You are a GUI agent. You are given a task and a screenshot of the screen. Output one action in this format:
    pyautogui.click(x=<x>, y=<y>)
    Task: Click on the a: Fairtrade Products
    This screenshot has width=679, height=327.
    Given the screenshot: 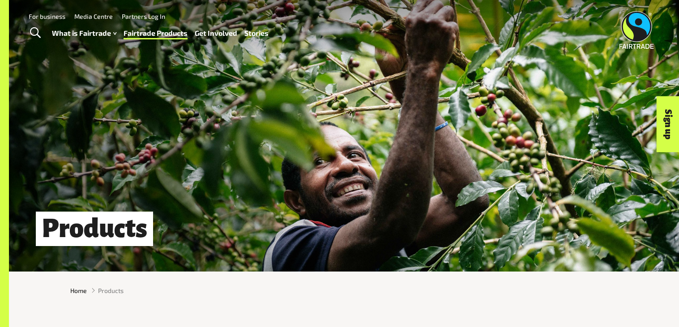 What is the action you would take?
    pyautogui.click(x=155, y=33)
    